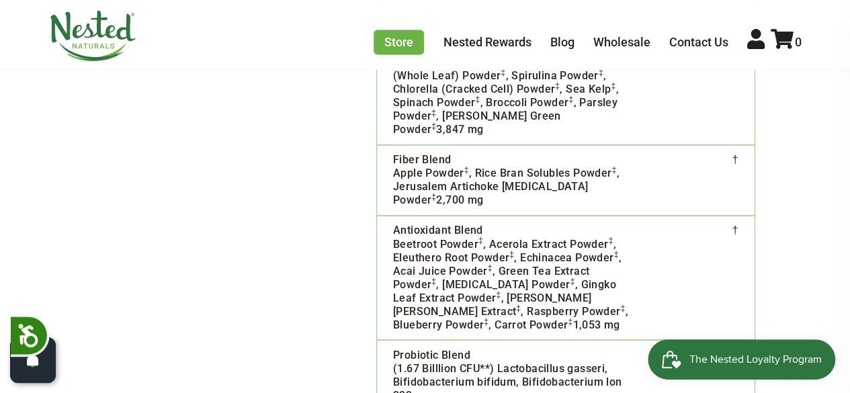  I want to click on span: The Nested Loyalty Program, so click(108, 20).